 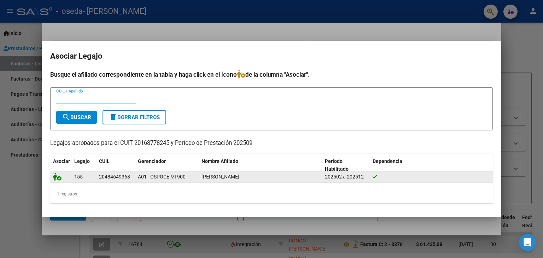 I want to click on mat-icon: delete, so click(x=113, y=117).